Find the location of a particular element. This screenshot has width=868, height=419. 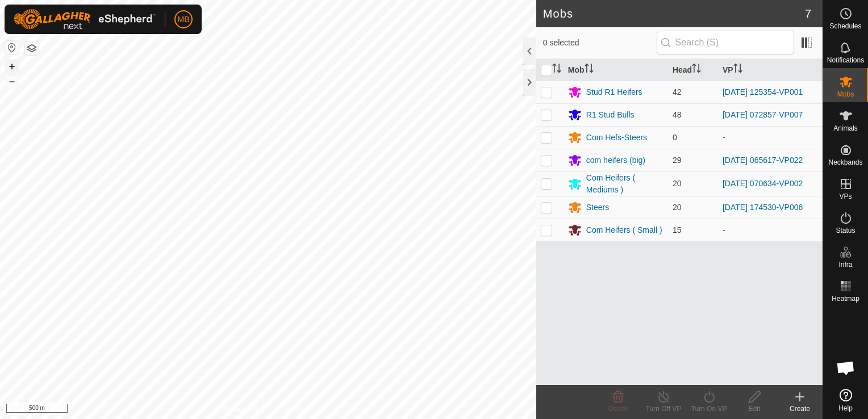

div: Com Hefs-Steers is located at coordinates (616, 138).